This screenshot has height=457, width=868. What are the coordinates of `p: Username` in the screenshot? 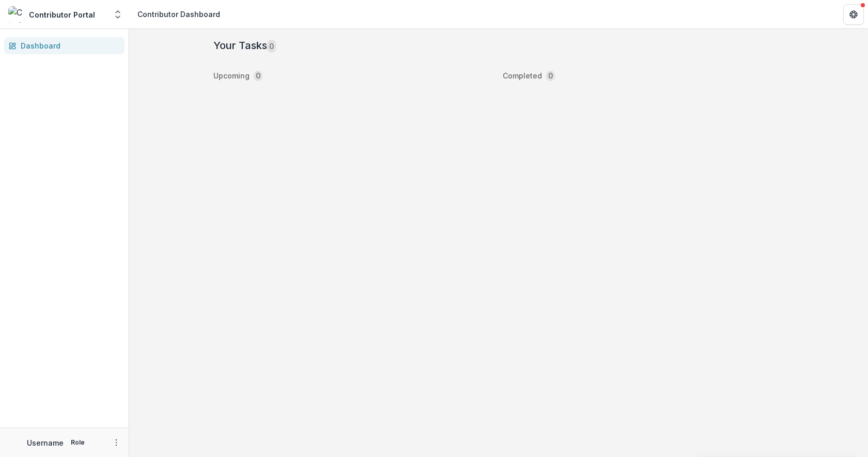 It's located at (45, 442).